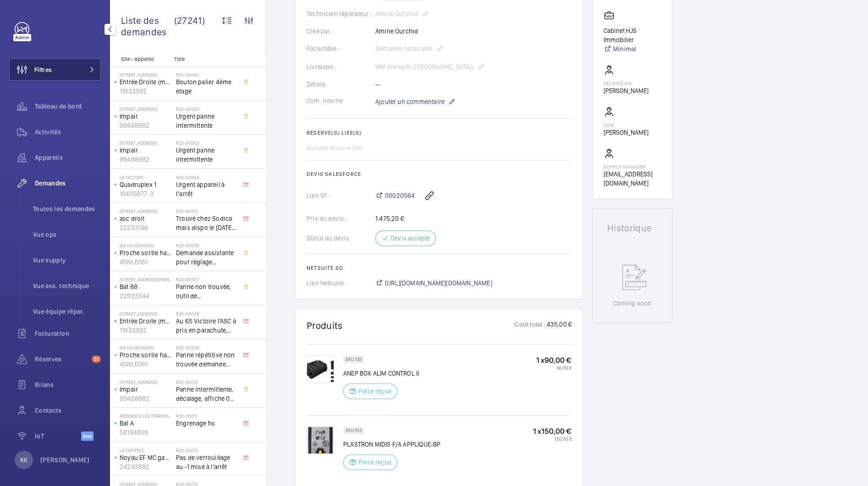  I want to click on h2: R20-00010, so click(206, 382).